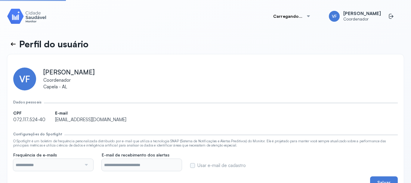  Describe the element at coordinates (292, 16) in the screenshot. I see `button: Carregando...` at that location.